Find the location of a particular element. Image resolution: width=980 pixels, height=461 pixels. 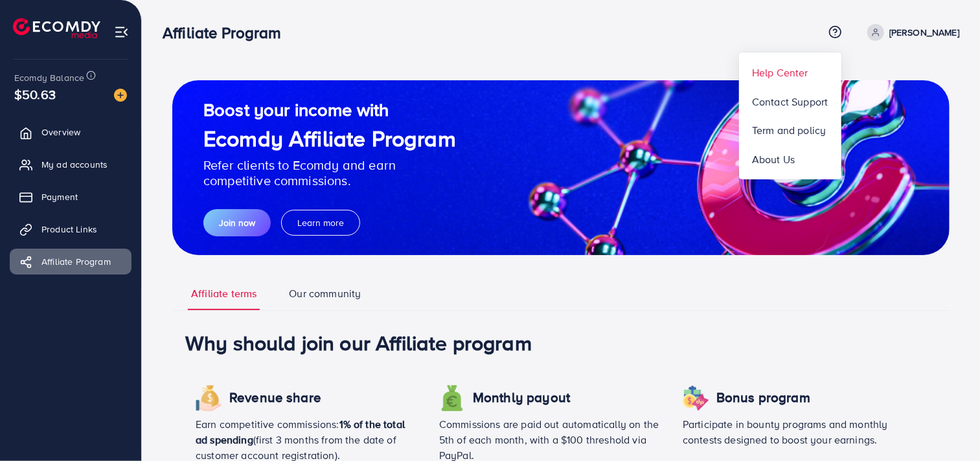

a: Affiliate Program is located at coordinates (71, 261).